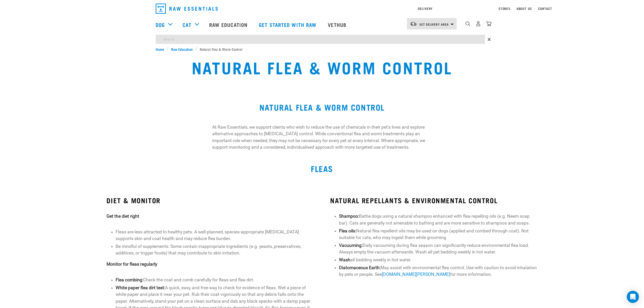  I want to click on li: Be mindful of supplements: Some contain inappropriate ingredients (e.g. yeasts, preservatives, ad..., so click(215, 250).